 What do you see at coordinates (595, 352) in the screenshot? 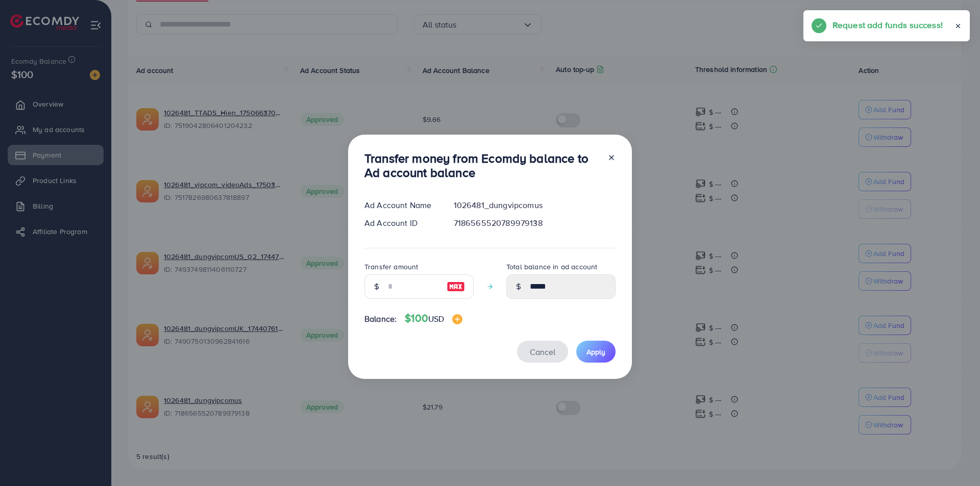
I see `span: Apply` at bounding box center [595, 352].